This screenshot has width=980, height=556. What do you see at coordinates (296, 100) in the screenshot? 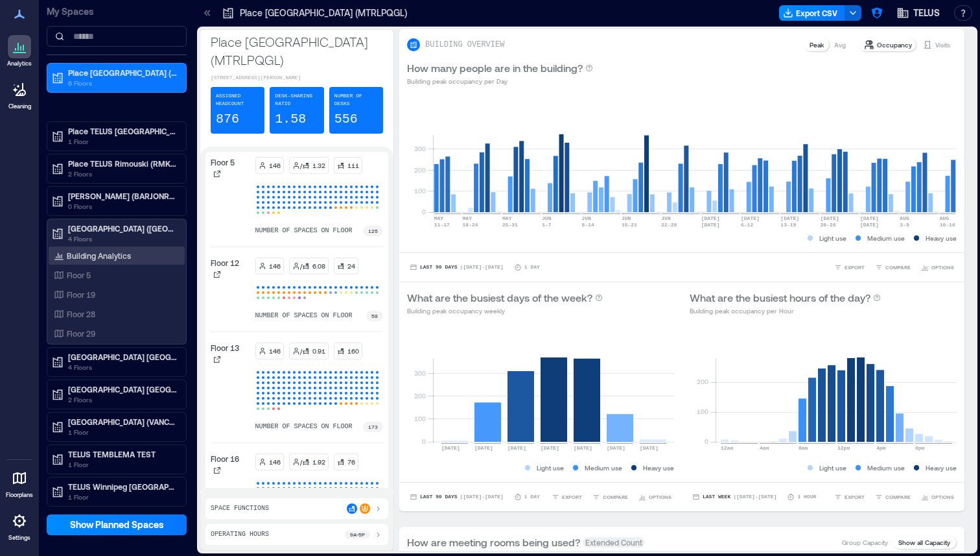
I see `p: Desk-sharing ratio` at bounding box center [296, 100].